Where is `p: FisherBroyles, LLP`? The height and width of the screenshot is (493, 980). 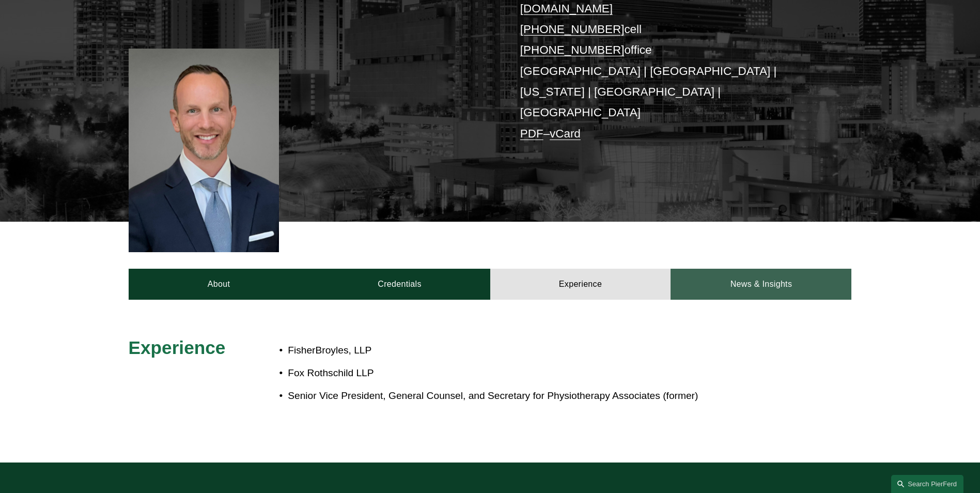
p: FisherBroyles, LLP is located at coordinates (524, 351).